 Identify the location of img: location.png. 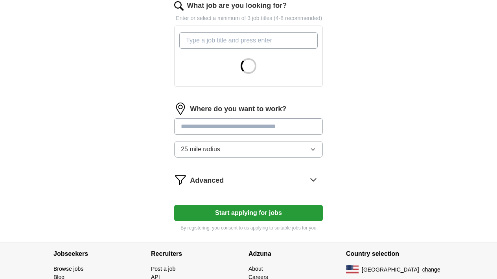
(180, 109).